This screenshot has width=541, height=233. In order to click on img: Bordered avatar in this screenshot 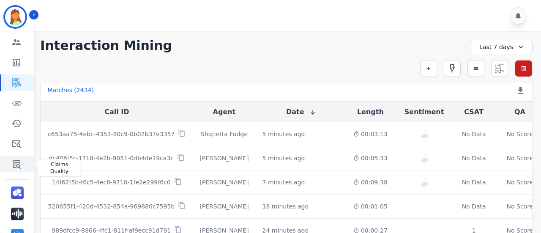, I will do `click(15, 17)`.